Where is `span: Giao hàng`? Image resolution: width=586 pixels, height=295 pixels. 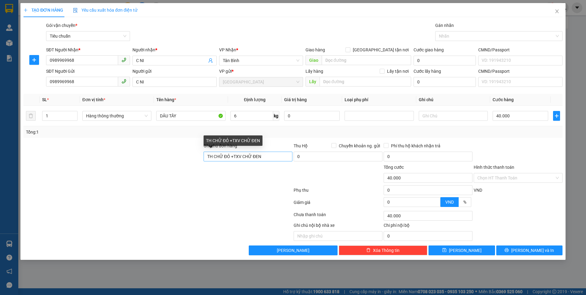
span: Giao hàng is located at coordinates (315, 50).